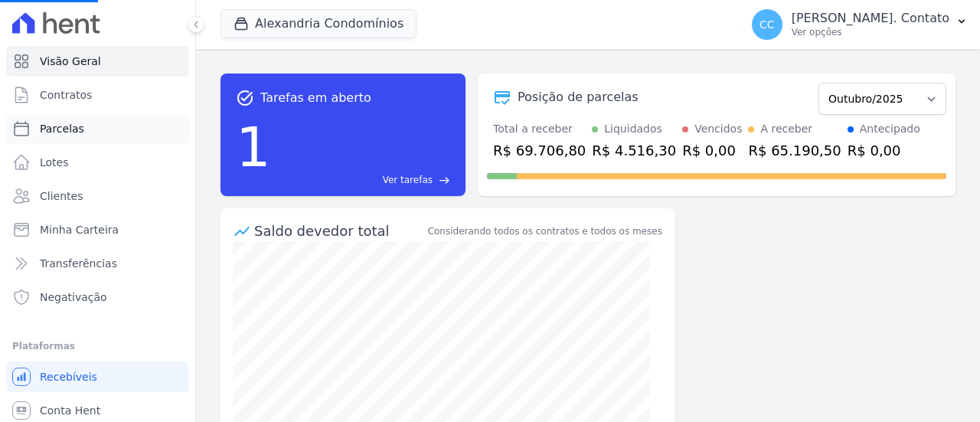  I want to click on a: Ver tarefas east, so click(363, 180).